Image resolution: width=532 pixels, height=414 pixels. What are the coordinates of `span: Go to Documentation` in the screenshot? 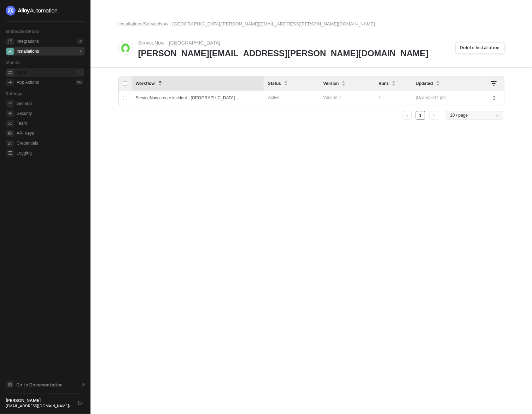 It's located at (39, 385).